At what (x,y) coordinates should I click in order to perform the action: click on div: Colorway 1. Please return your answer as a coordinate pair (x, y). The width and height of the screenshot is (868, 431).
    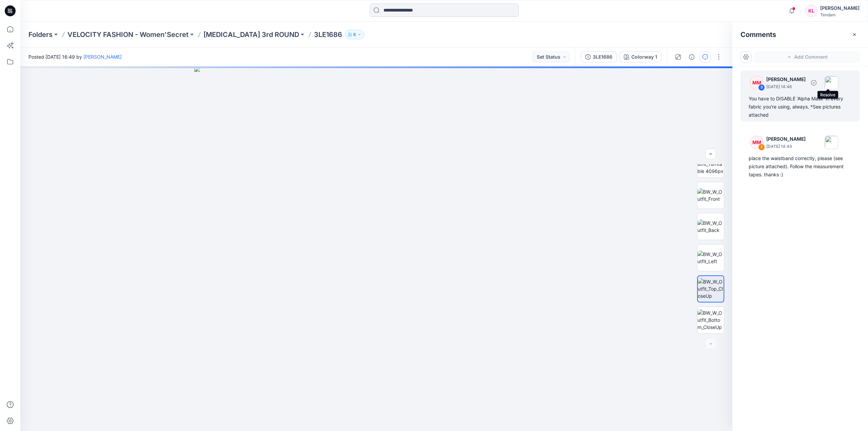
    Looking at the image, I should click on (644, 57).